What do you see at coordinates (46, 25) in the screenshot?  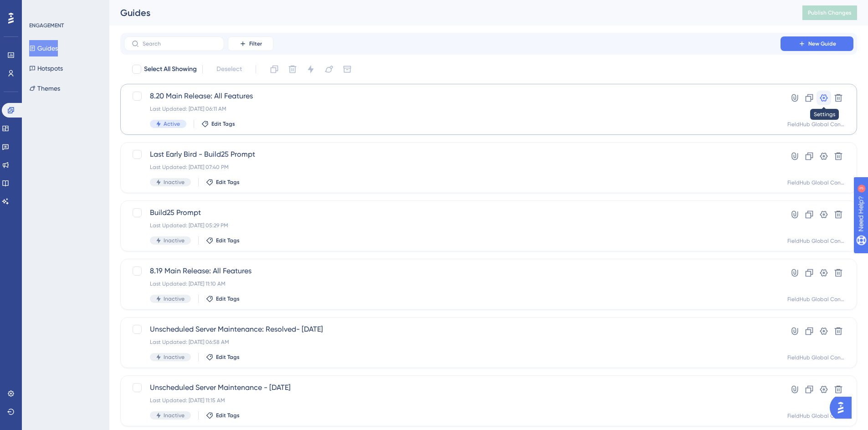 I see `div: ENGAGEMENT` at bounding box center [46, 25].